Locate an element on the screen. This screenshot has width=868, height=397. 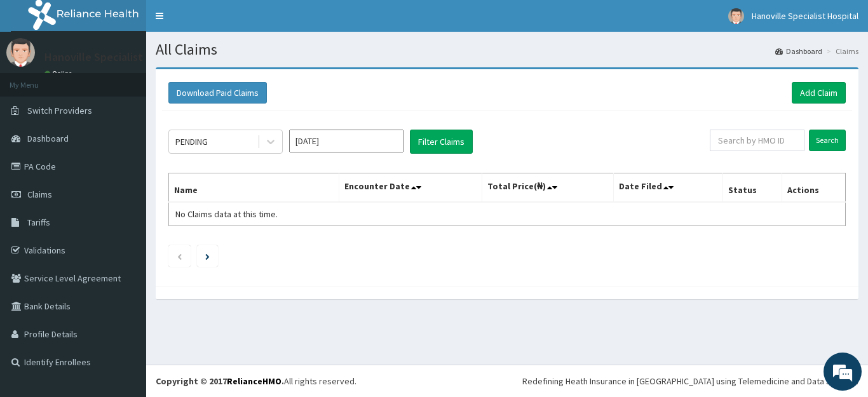
th: Total Price(₦) is located at coordinates (548, 188).